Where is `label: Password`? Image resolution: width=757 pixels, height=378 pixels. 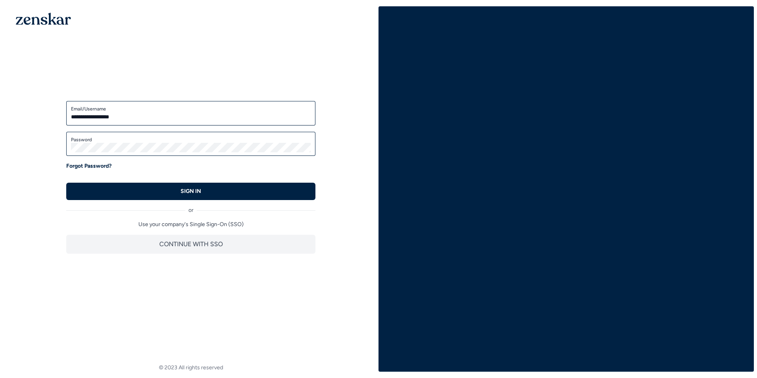
label: Password is located at coordinates (191, 140).